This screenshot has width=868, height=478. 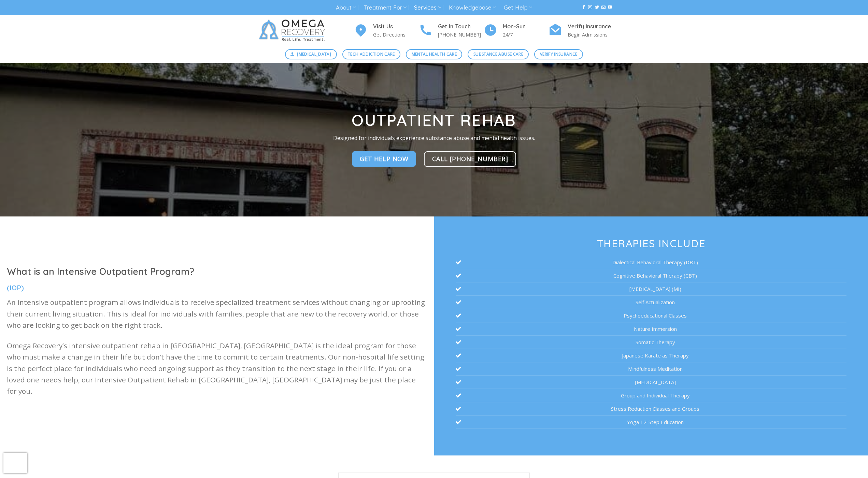 I want to click on h4: Verify Insurance, so click(x=591, y=27).